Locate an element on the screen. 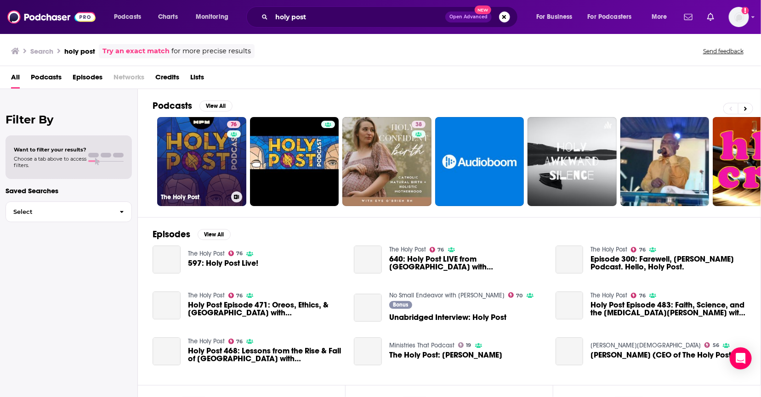 This screenshot has height=397, width=761. span: Bonus is located at coordinates (400, 305).